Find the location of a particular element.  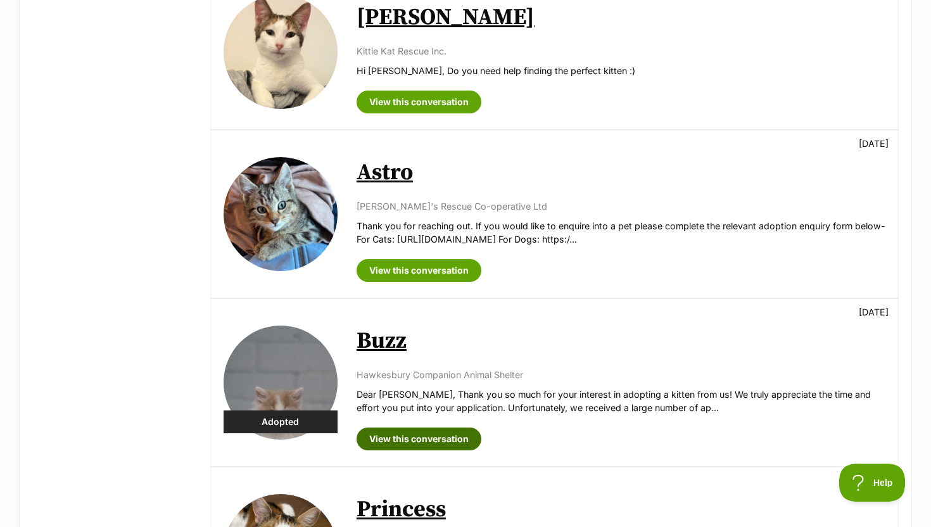

a: Princess is located at coordinates (401, 509).